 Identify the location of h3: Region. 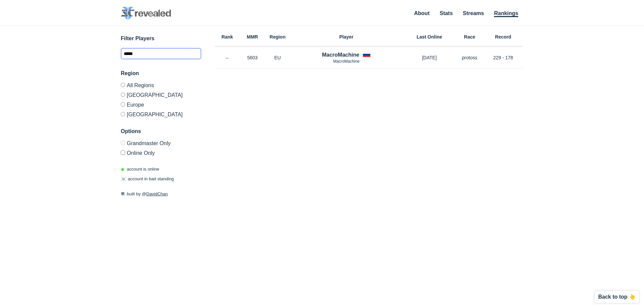
(161, 74).